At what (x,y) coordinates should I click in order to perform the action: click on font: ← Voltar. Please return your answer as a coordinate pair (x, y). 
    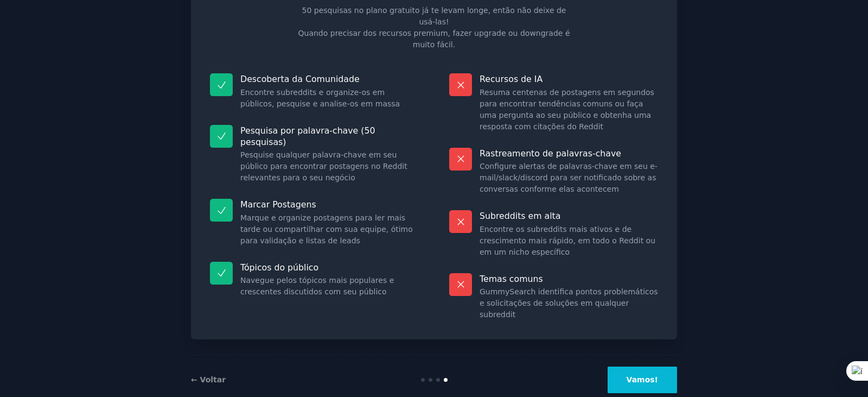
    Looking at the image, I should click on (209, 379).